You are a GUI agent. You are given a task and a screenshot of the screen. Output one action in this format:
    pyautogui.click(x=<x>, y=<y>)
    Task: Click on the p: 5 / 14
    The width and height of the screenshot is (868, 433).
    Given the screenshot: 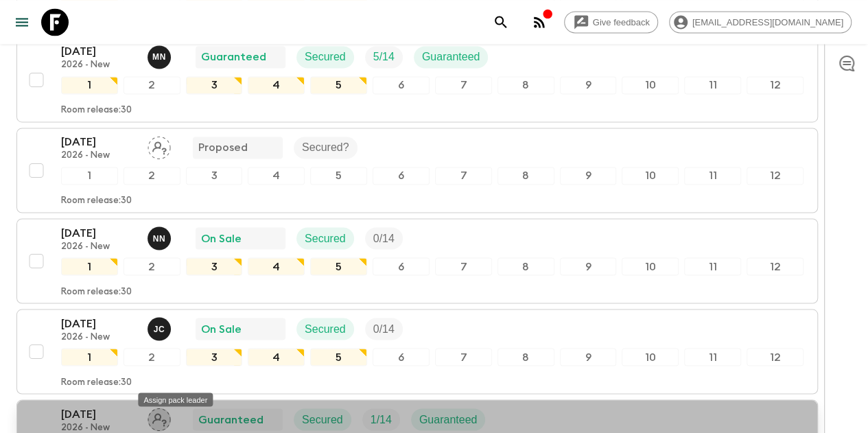 What is the action you would take?
    pyautogui.click(x=384, y=57)
    